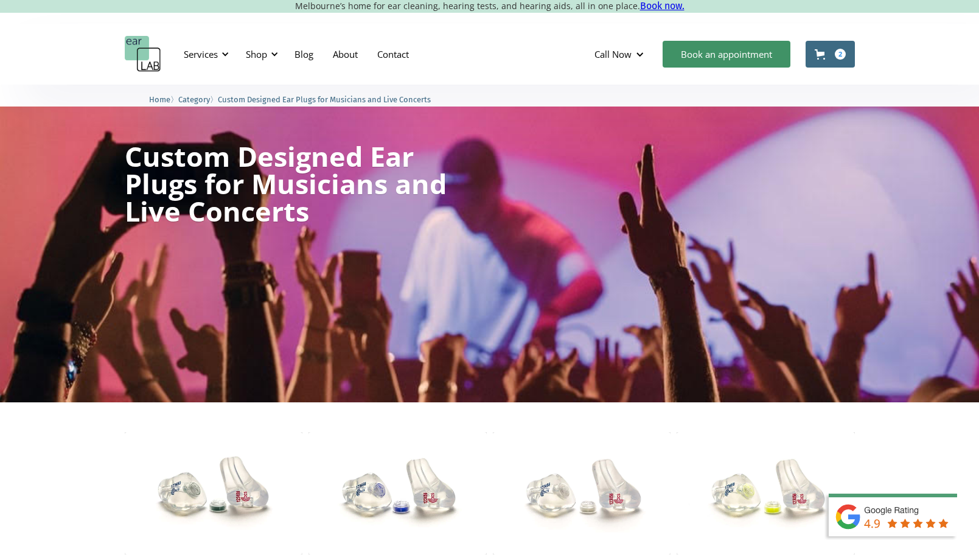  Describe the element at coordinates (159, 99) in the screenshot. I see `a: Home` at that location.